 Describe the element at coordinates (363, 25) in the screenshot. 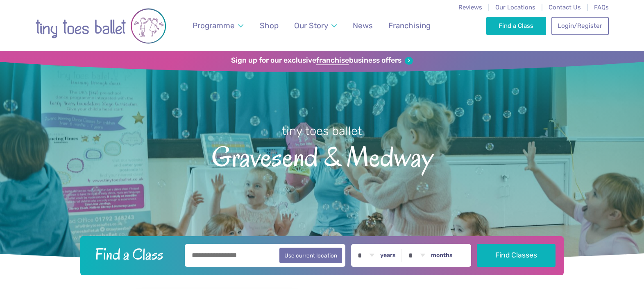

I see `a: News` at that location.